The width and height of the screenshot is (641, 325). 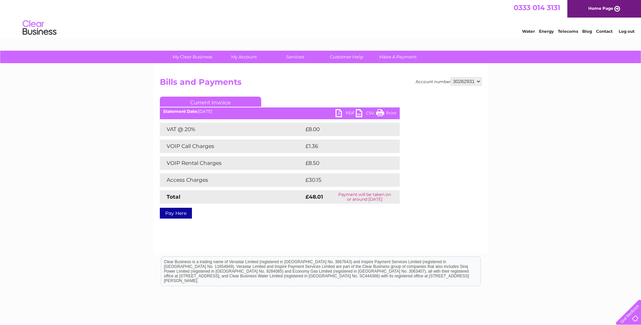 I want to click on a: Print, so click(x=386, y=114).